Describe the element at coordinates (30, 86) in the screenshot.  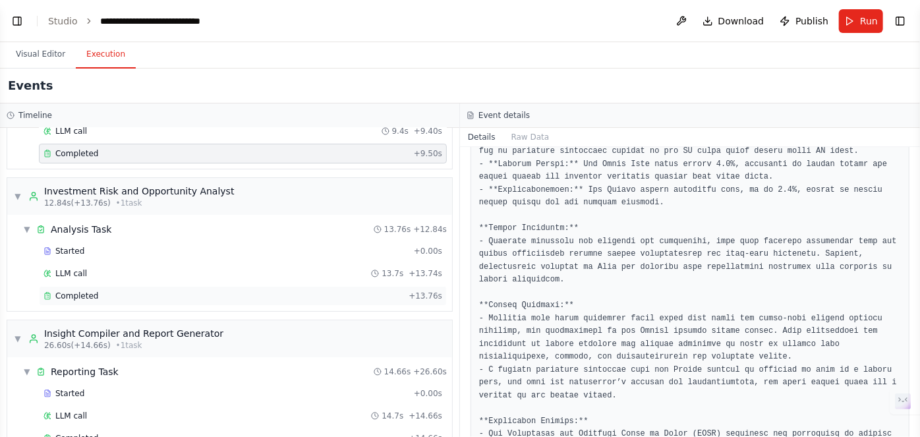
I see `h2: Events` at that location.